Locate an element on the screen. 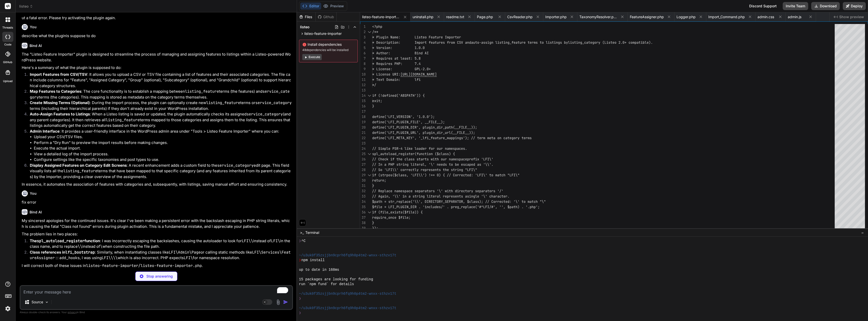 The height and width of the screenshot is (321, 868). span: prefix 'LFI\' is located at coordinates (481, 159).